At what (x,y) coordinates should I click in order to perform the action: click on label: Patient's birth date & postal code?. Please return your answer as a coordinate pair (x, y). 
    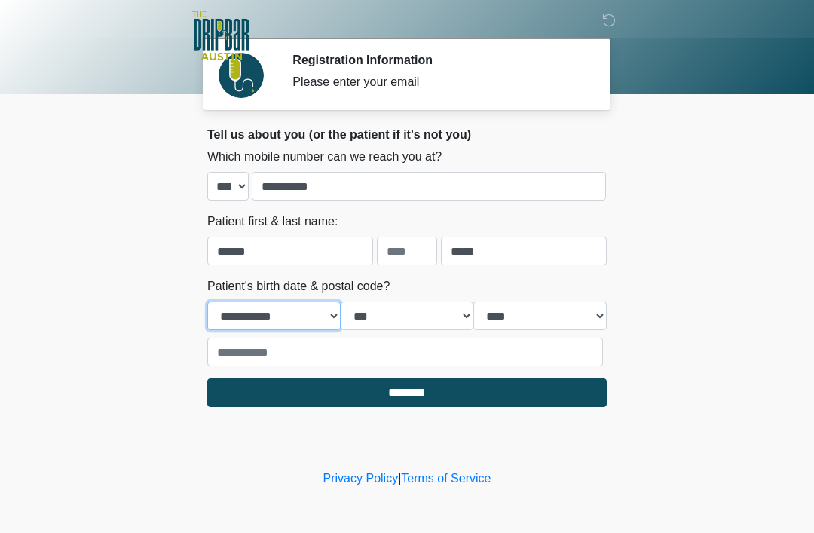
    Looking at the image, I should click on (298, 286).